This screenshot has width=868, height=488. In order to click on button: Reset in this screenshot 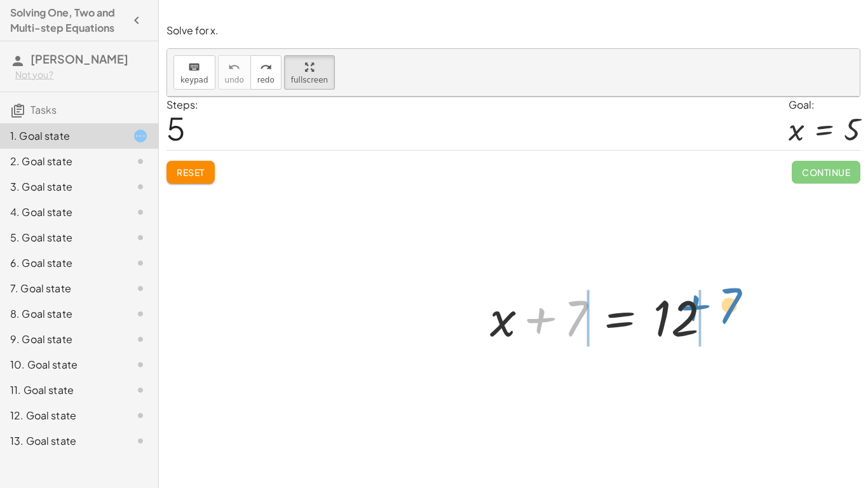, I will do `click(191, 173)`.